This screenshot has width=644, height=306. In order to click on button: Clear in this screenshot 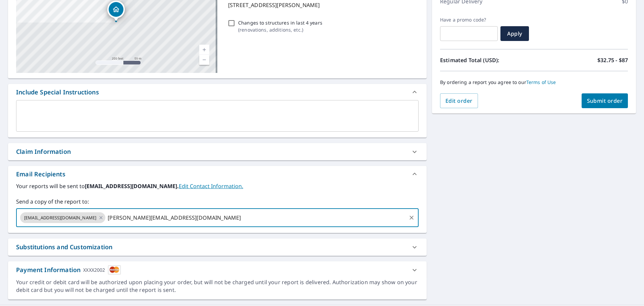, I will do `click(412, 218)`.